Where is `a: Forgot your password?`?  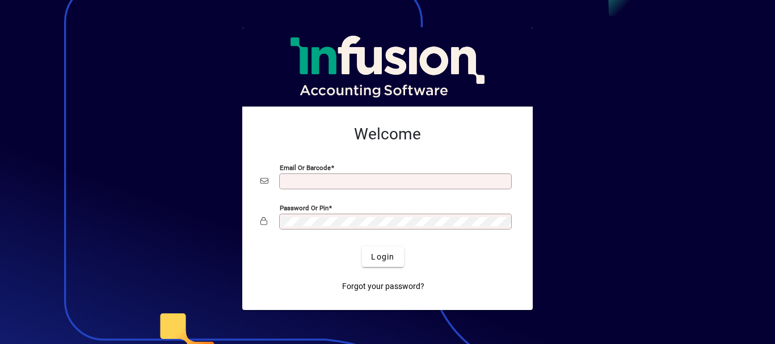 a: Forgot your password? is located at coordinates (383, 286).